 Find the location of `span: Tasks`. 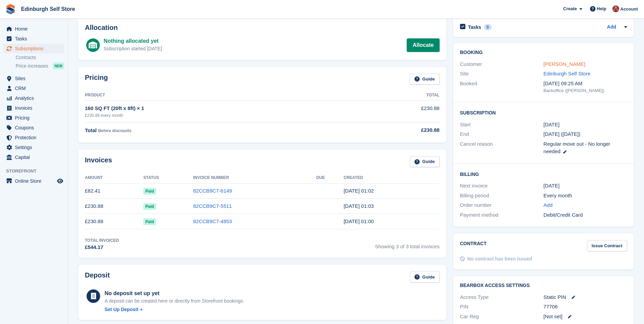

span: Tasks is located at coordinates (35, 39).